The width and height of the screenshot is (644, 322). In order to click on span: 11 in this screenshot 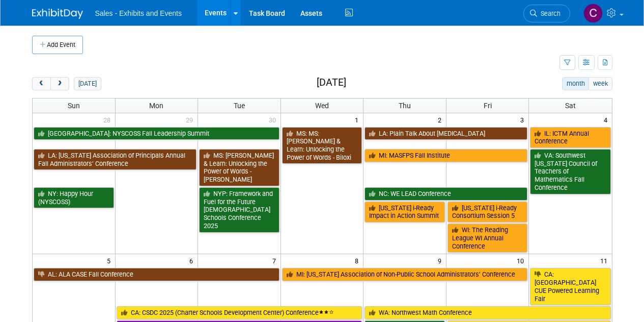, I will do `click(606, 260)`.